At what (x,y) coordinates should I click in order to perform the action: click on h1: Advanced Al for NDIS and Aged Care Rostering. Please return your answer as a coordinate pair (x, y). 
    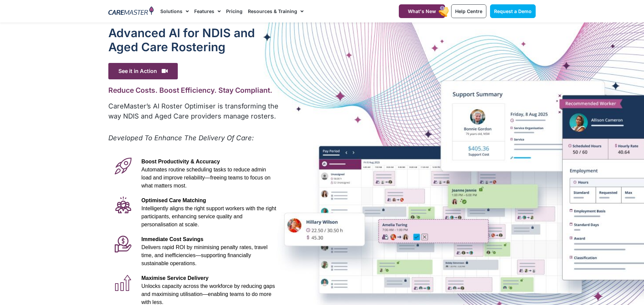
    Looking at the image, I should click on (194, 40).